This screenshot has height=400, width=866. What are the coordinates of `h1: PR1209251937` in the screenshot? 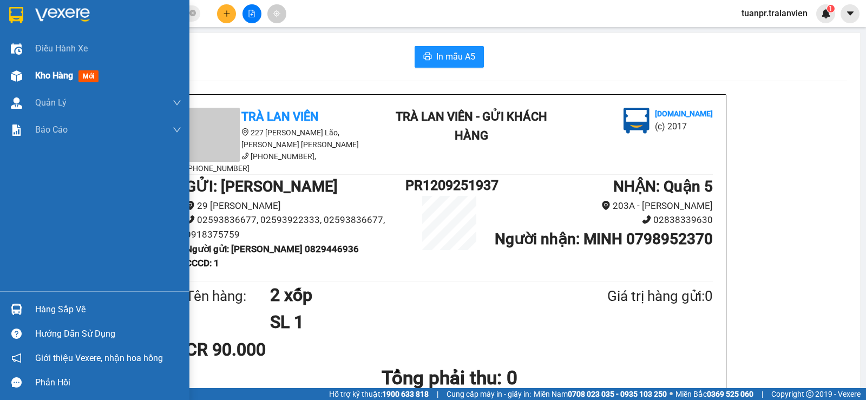 It's located at (449, 185).